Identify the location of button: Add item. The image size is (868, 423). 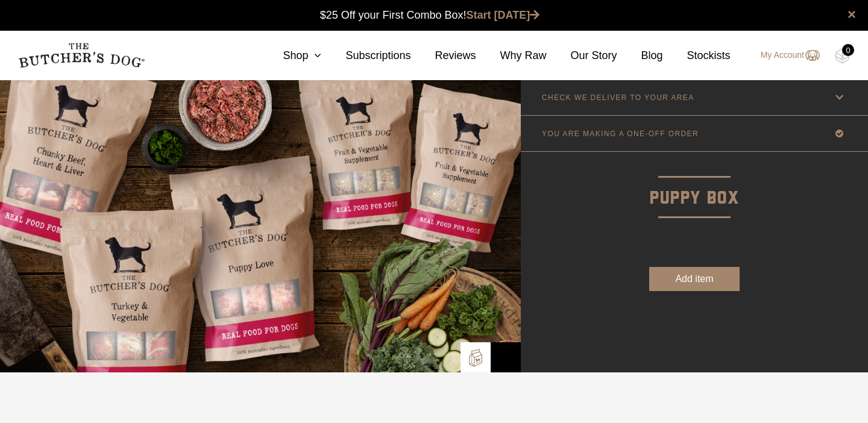
(694, 279).